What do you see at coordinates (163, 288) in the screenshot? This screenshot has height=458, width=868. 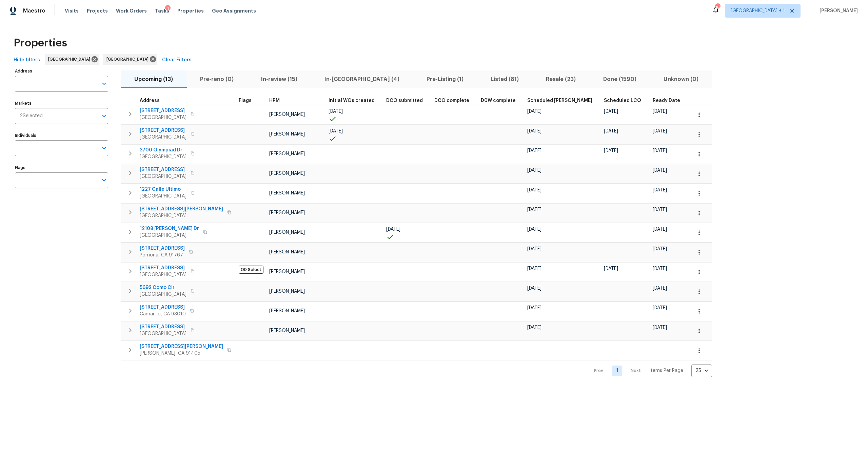 I see `span: 5692 Como Cir` at bounding box center [163, 288].